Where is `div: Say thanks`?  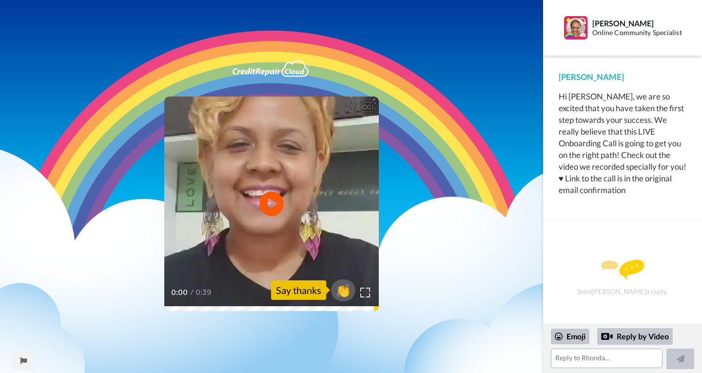 div: Say thanks is located at coordinates (299, 290).